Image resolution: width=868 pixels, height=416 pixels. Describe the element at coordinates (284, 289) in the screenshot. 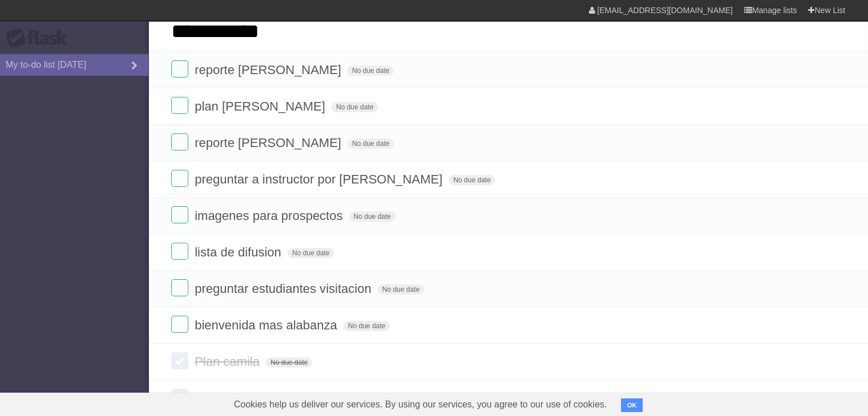

I see `span: preguntar estudiantes visitacion` at that location.